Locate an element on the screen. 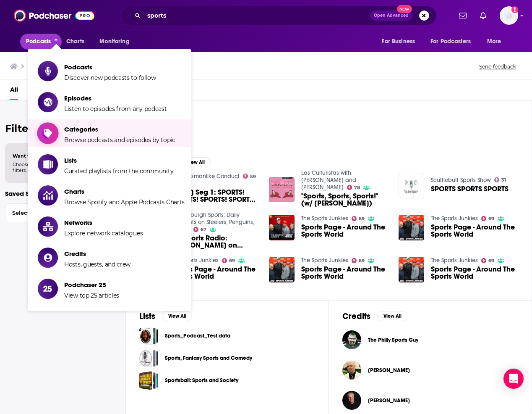  a: Las Culturistas with Matt Rogers and Bowen Yang is located at coordinates (329, 180).